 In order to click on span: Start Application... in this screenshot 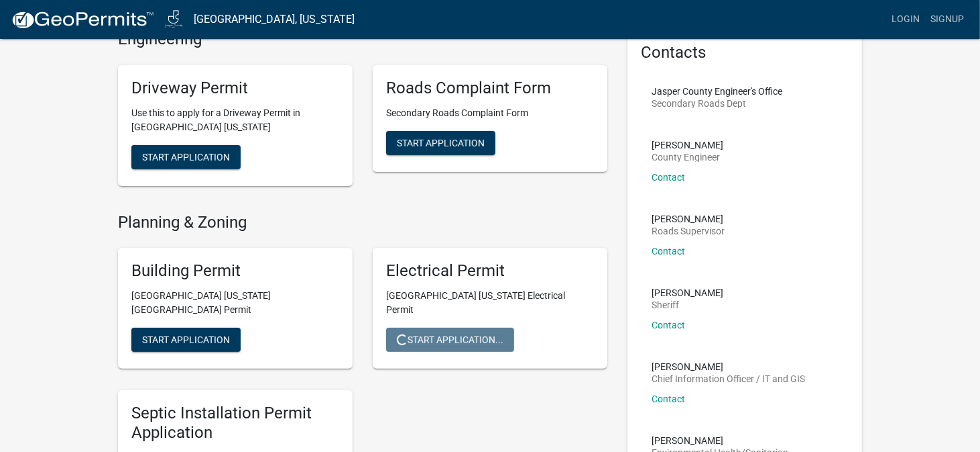, I will do `click(450, 340)`.